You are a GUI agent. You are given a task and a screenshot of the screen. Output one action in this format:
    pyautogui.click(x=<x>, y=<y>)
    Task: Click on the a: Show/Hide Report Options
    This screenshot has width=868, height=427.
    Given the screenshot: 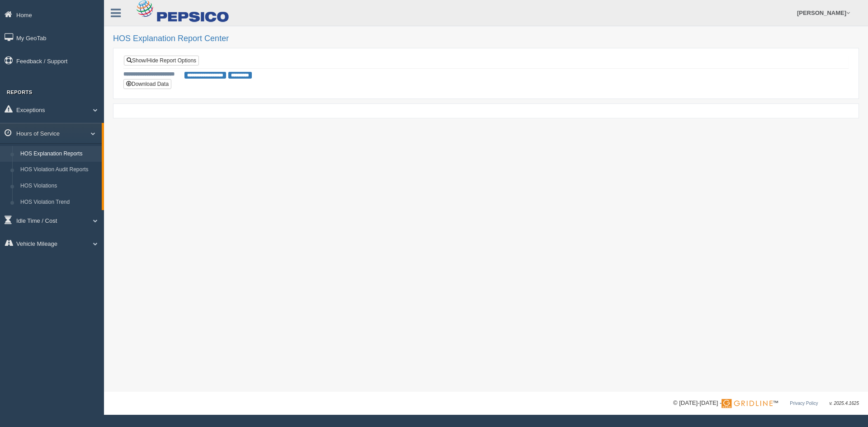 What is the action you would take?
    pyautogui.click(x=161, y=60)
    